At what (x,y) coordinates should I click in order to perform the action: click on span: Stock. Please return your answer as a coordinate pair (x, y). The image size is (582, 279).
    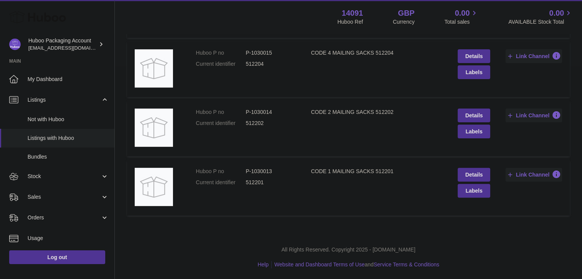
    Looking at the image, I should click on (64, 176).